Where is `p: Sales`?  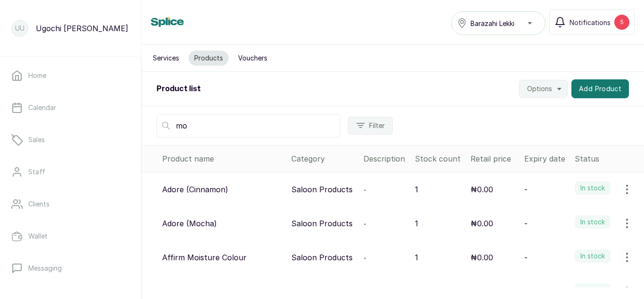 p: Sales is located at coordinates (37, 140).